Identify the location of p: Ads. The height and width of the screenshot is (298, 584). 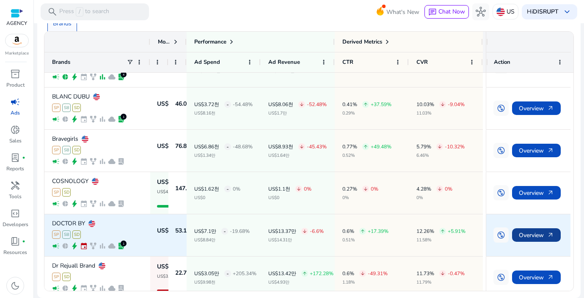
(15, 113).